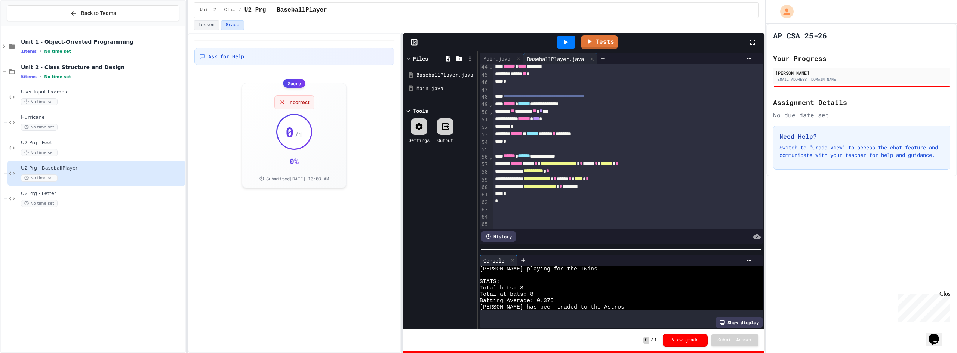 The width and height of the screenshot is (957, 353). What do you see at coordinates (102, 42) in the screenshot?
I see `span: Unit 1 - Object-Oriented Programming` at bounding box center [102, 42].